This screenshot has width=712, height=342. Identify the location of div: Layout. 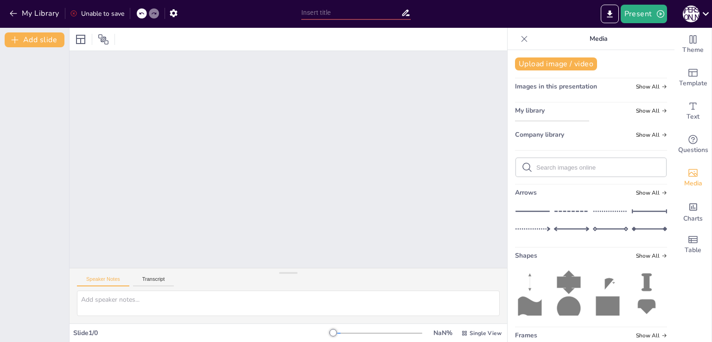
(81, 39).